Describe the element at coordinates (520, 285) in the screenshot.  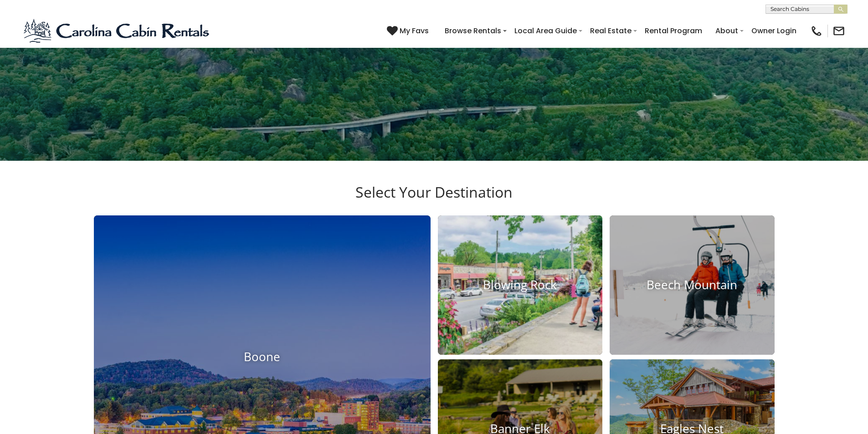
I see `a: Blowing Rock` at that location.